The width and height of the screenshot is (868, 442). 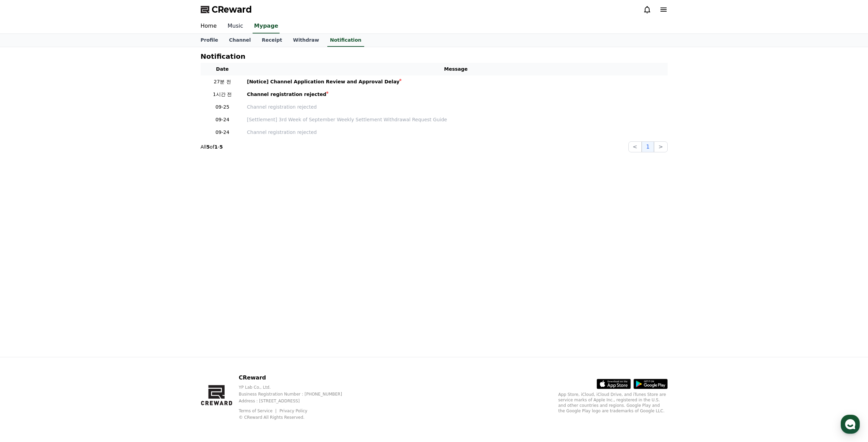 What do you see at coordinates (456, 119) in the screenshot?
I see `p: [Settlement] 3rd Week of September Weekly Settlement Withdrawal Request Guide` at bounding box center [456, 119].